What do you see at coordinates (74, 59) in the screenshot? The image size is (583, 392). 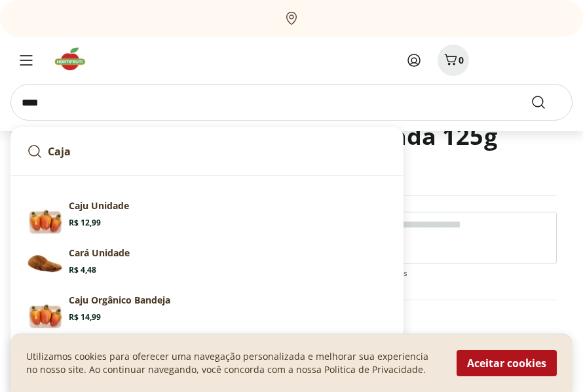 I see `img: Hortifruti` at bounding box center [74, 59].